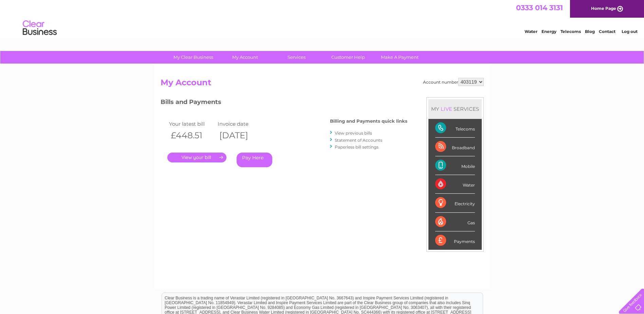  Describe the element at coordinates (455, 240) in the screenshot. I see `div: Payments` at that location.